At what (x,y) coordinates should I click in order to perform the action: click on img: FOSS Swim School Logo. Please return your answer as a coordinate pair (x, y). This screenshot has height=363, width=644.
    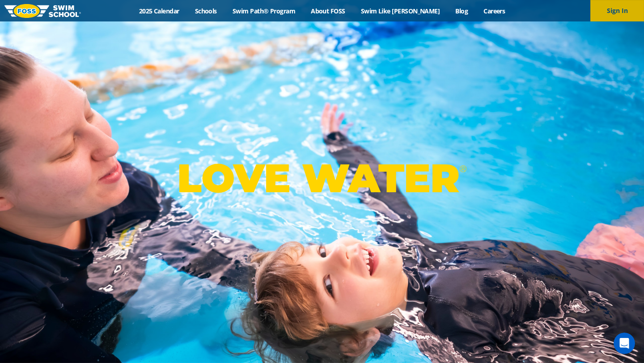
    Looking at the image, I should click on (42, 11).